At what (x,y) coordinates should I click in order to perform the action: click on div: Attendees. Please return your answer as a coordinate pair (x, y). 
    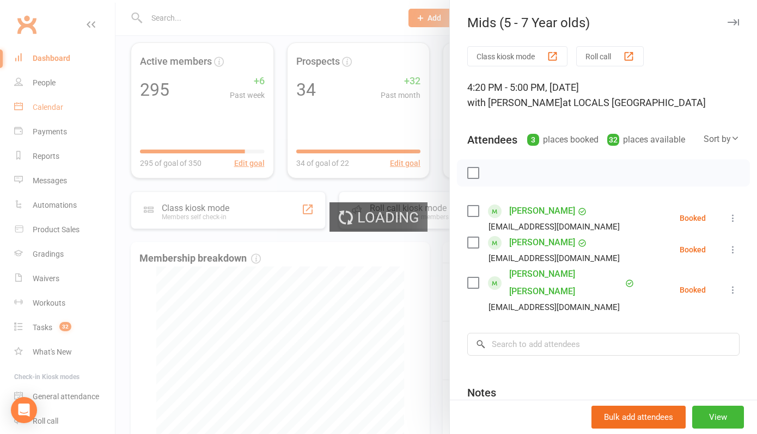
    Looking at the image, I should click on (492, 140).